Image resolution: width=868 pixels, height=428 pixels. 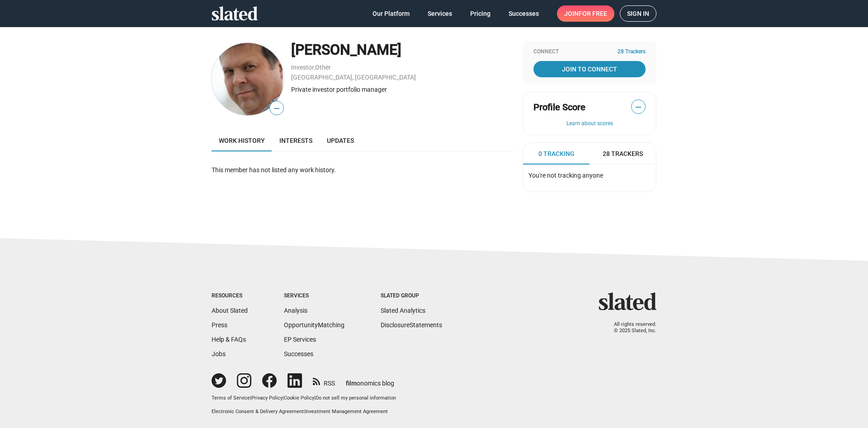 I want to click on span: Pricing, so click(x=480, y=14).